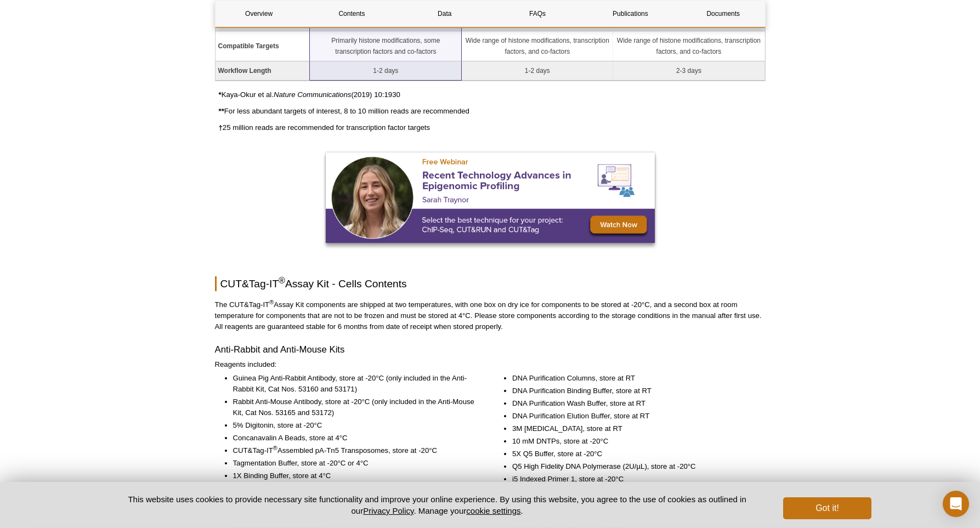 This screenshot has height=528, width=980. What do you see at coordinates (354, 463) in the screenshot?
I see `li: Tagmentation Buffer, store at -20°C or 4°C` at bounding box center [354, 463].